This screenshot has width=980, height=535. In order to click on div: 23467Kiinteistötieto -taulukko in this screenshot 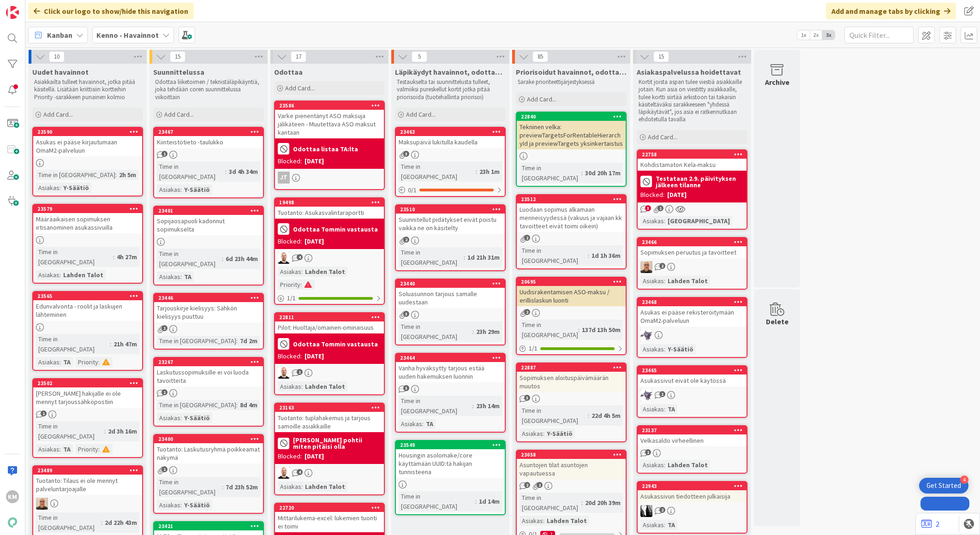, I will do `click(208, 138)`.